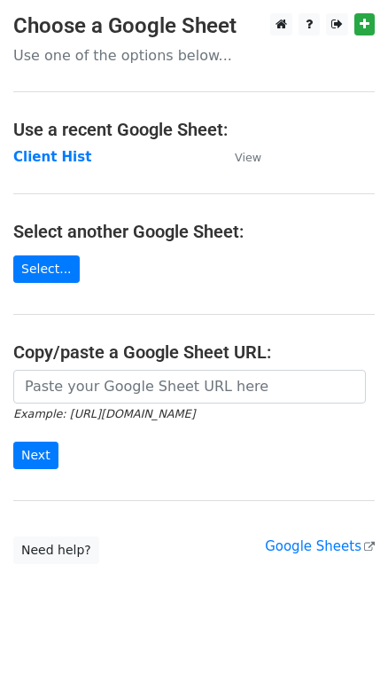  I want to click on a: View, so click(239, 157).